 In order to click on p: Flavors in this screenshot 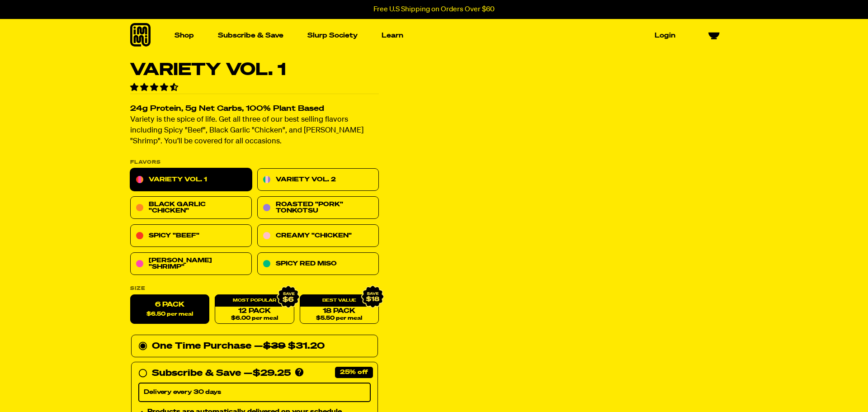, I will do `click(254, 162)`.